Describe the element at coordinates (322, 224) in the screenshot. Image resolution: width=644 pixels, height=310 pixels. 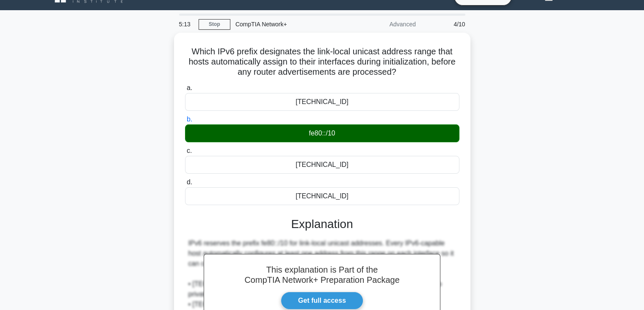
I see `h3: Explanation` at that location.